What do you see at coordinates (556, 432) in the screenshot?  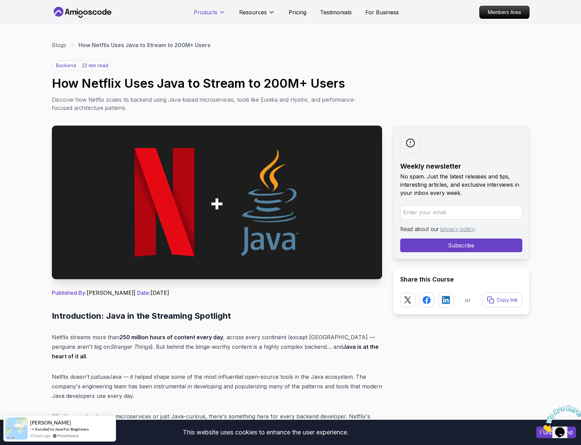 I see `button: Accept cookies` at bounding box center [556, 432].